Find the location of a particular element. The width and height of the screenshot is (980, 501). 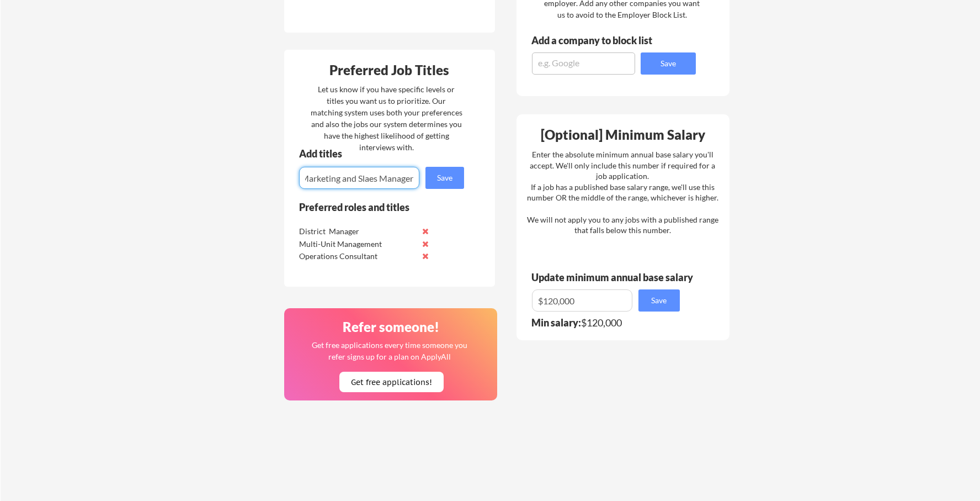

div: Refer someone! is located at coordinates (391, 326).